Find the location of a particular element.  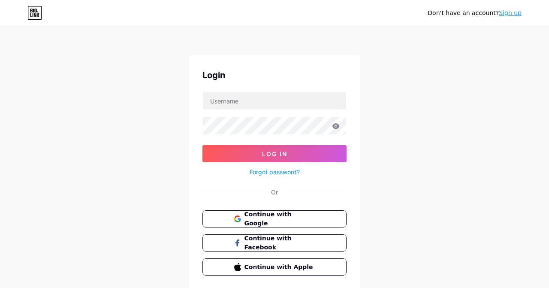

a: Continue with Facebook is located at coordinates (274, 243).